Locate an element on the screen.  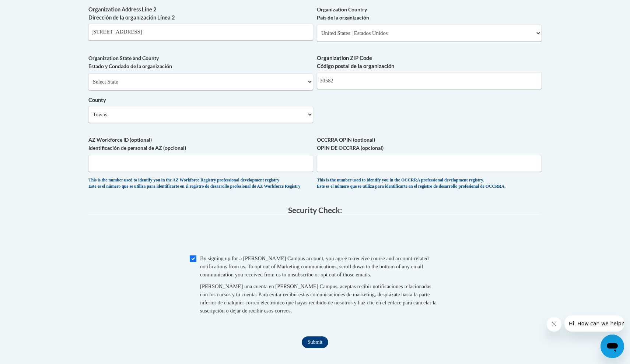
label: Organization Address Line 2 Dirección de la organización Línea 2 is located at coordinates (201, 13).